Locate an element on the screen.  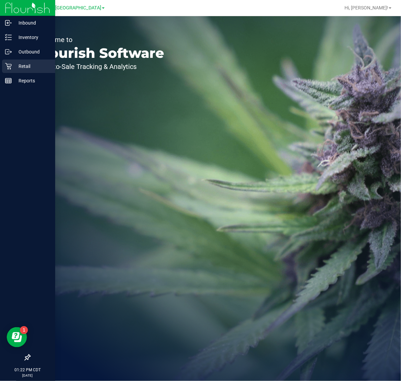
p: Flourish Software is located at coordinates (100, 53).